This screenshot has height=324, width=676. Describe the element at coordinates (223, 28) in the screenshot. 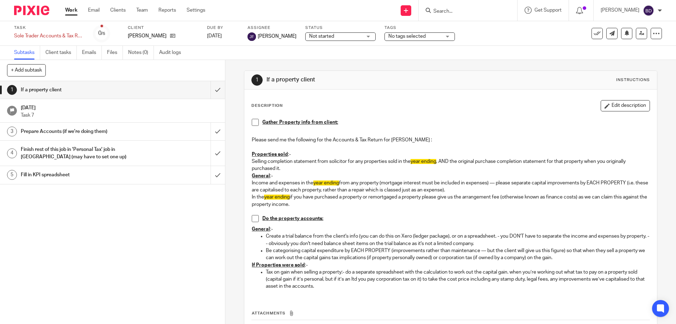

I see `label: Due by` at that location.